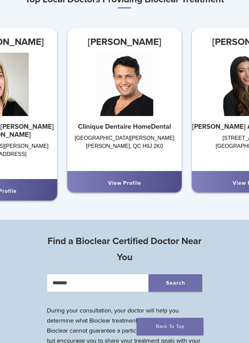  I want to click on a: View Profile, so click(125, 183).